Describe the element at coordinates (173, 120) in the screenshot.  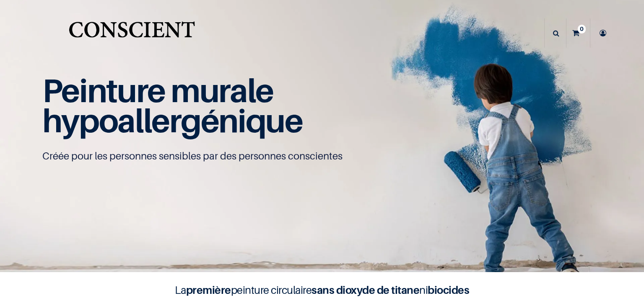
I see `span: hypoallergénique` at that location.